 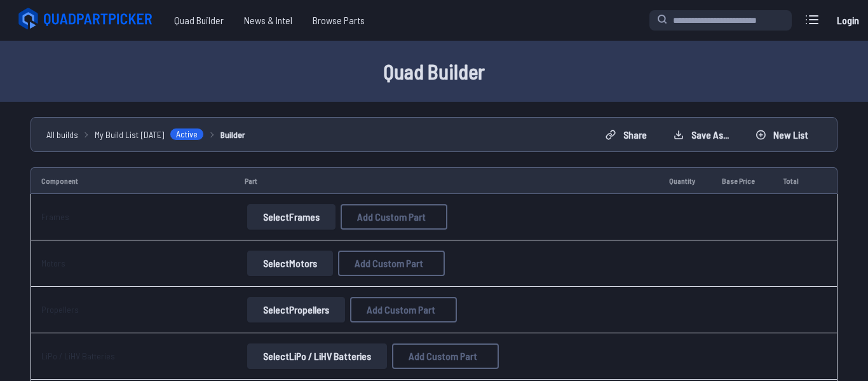 What do you see at coordinates (317, 357) in the screenshot?
I see `button: SelectLiPo / LiHV Batteries` at bounding box center [317, 357].